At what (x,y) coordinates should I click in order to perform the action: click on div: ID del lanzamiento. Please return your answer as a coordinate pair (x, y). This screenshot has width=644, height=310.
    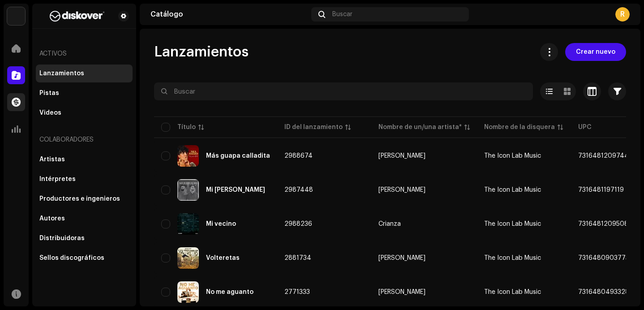
    Looking at the image, I should click on (313, 127).